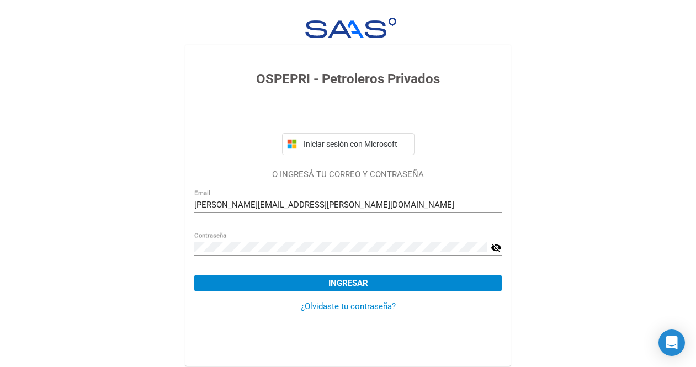 The width and height of the screenshot is (696, 367). Describe the element at coordinates (348, 79) in the screenshot. I see `h3: OSPEPRI - Petroleros Privados` at that location.